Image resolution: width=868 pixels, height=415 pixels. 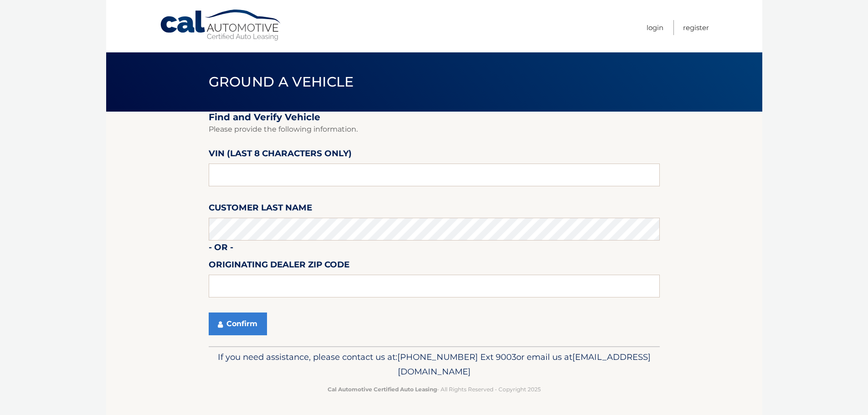 What do you see at coordinates (281, 82) in the screenshot?
I see `span: Ground a Vehicle` at bounding box center [281, 82].